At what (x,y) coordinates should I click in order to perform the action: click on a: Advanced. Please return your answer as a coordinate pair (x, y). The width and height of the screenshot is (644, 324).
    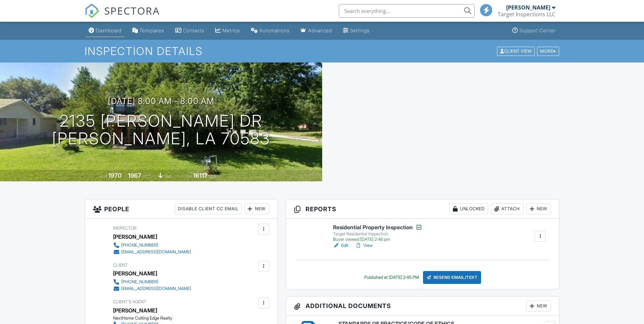
    Looking at the image, I should click on (316, 31).